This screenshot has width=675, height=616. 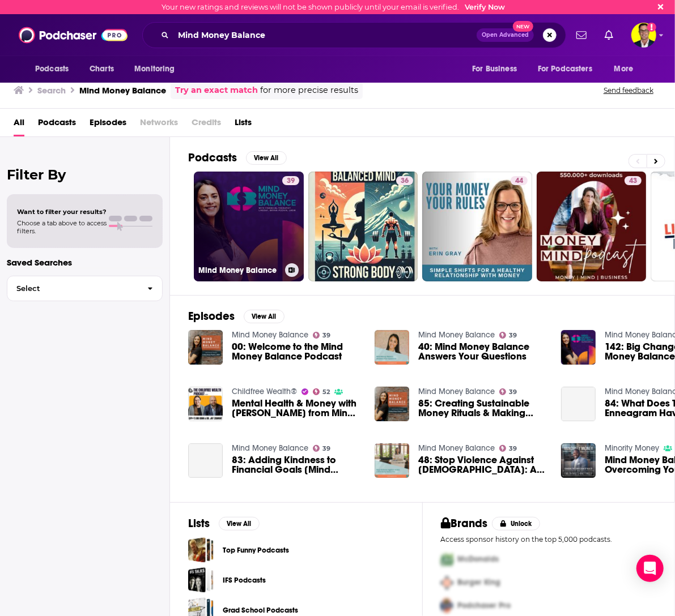 What do you see at coordinates (154, 69) in the screenshot?
I see `span: Monitoring` at bounding box center [154, 69].